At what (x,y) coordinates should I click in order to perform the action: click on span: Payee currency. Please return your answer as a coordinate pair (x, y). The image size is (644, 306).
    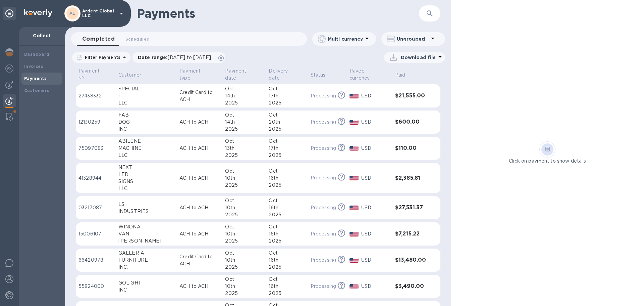
    Looking at the image, I should click on (369, 74).